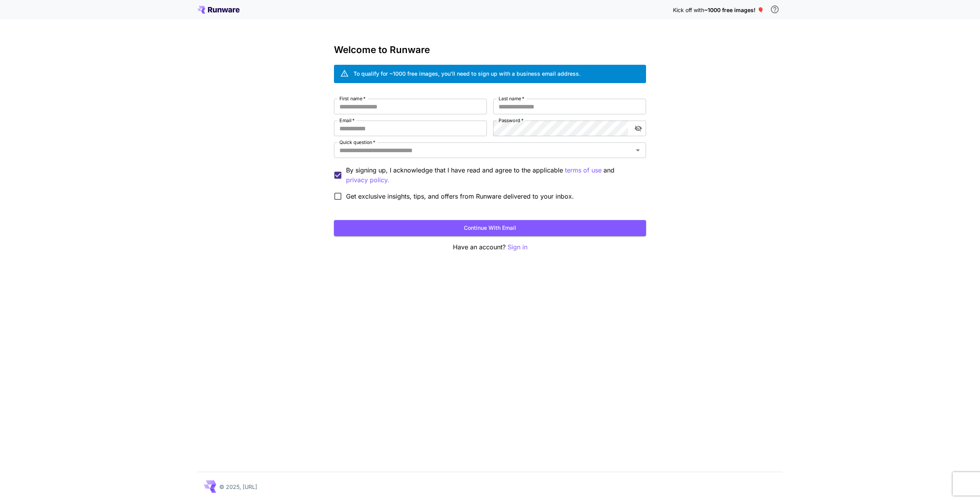 The width and height of the screenshot is (980, 501). Describe the element at coordinates (493, 175) in the screenshot. I see `p: By signing up, I acknowledge that I have read and agree to the applicable and` at that location.